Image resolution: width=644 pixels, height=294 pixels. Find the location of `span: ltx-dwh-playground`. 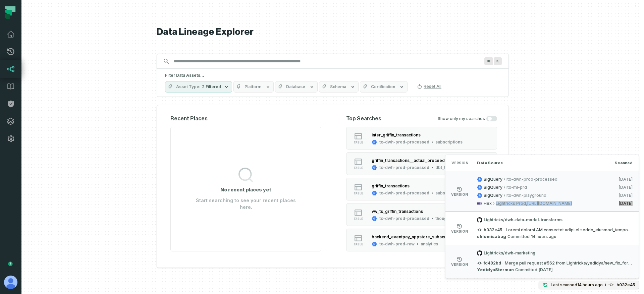

span: ltx-dwh-playground is located at coordinates (560, 196).